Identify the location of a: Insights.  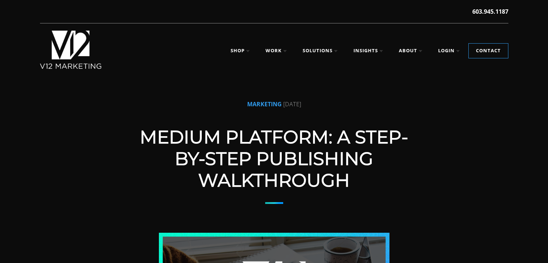
(368, 51).